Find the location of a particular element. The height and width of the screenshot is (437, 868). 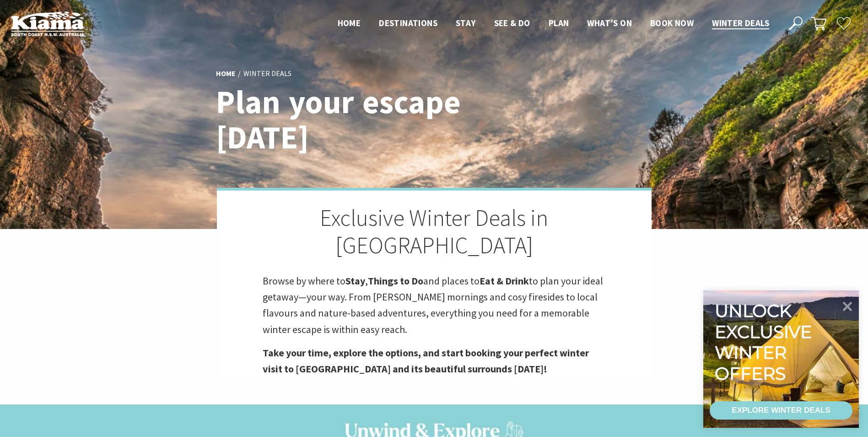

div: Unlock exclusive winter offers is located at coordinates (765, 342).